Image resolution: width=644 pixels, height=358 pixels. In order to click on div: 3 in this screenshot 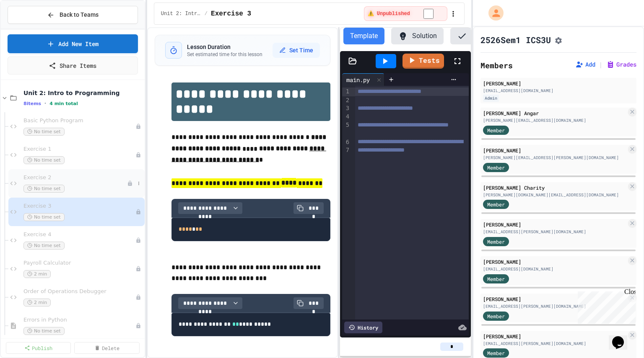, I will do `click(346, 109)`.